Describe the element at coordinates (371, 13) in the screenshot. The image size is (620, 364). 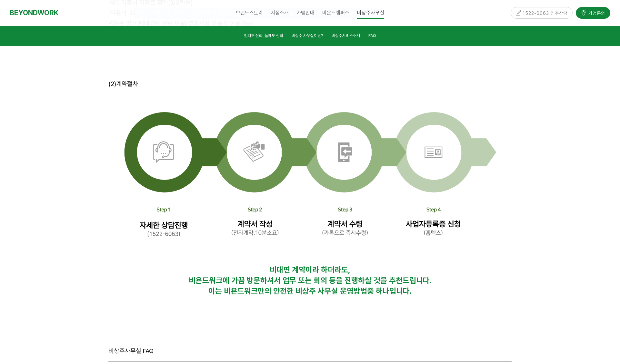
I see `span: 비상주사무실` at that location.